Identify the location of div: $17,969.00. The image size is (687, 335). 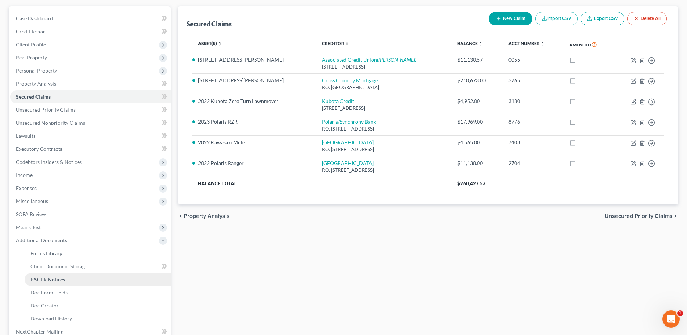
(477, 122).